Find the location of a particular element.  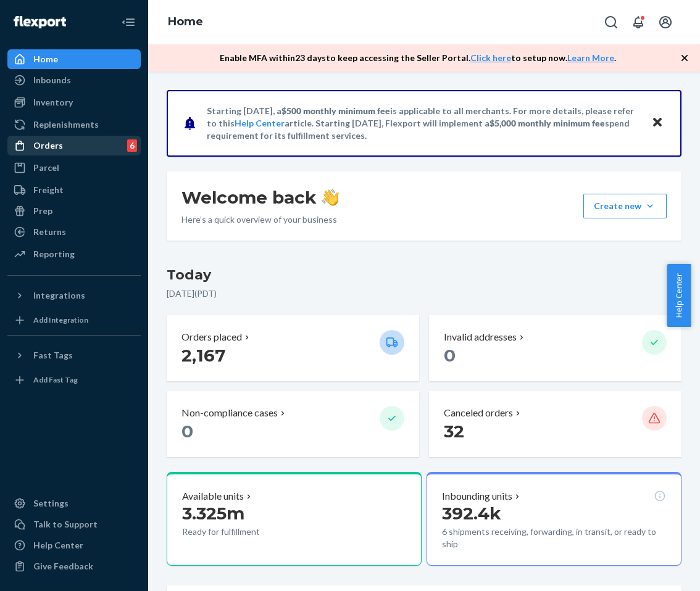

button: Create new is located at coordinates (624, 207).